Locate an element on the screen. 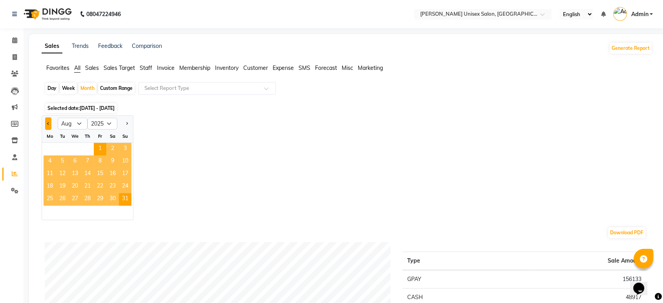 Image resolution: width=663 pixels, height=303 pixels. td: GPAY is located at coordinates (465, 279).